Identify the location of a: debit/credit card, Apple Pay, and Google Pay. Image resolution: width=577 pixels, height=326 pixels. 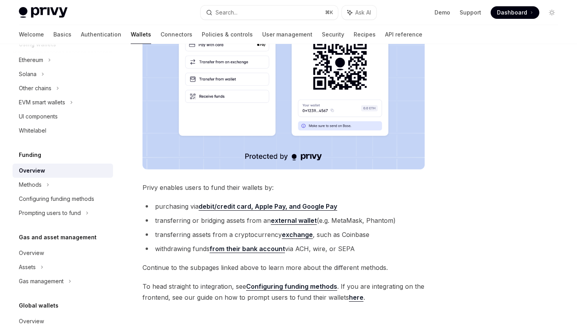
(268, 206).